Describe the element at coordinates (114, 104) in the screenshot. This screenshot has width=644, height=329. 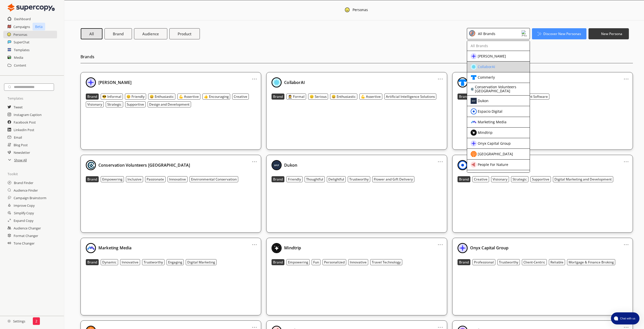
I see `button: Strategic` at that location.